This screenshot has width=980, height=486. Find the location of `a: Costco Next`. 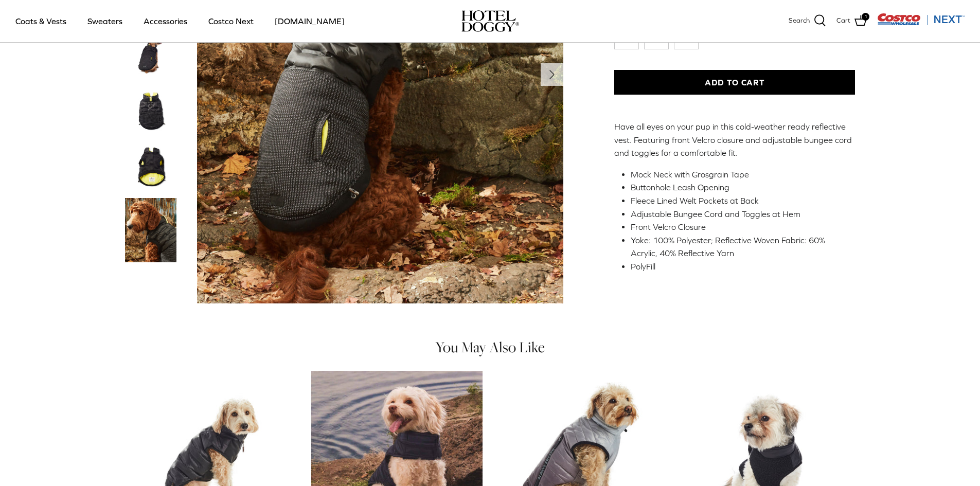

a: Costco Next is located at coordinates (231, 21).